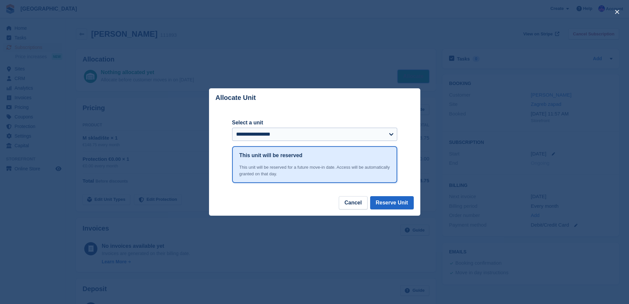  What do you see at coordinates (315, 123) in the screenshot?
I see `label: Select a unit` at bounding box center [315, 123].